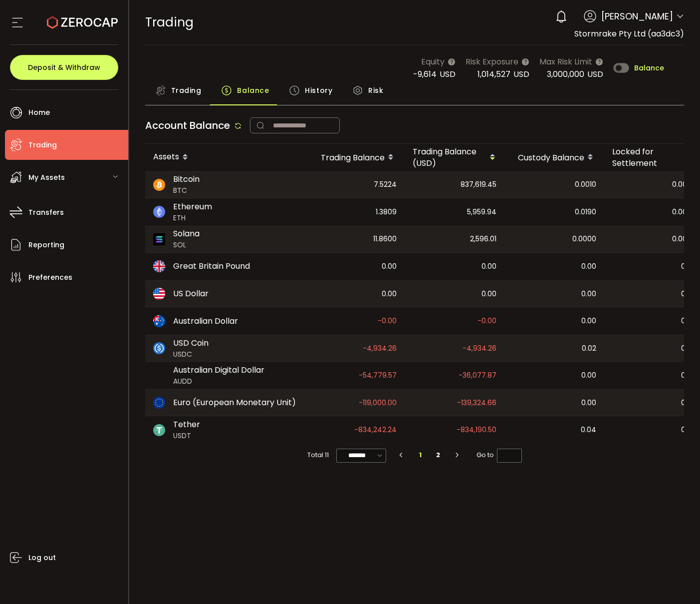 The image size is (700, 604). What do you see at coordinates (188, 125) in the screenshot?
I see `span: Account Balance` at bounding box center [188, 125].